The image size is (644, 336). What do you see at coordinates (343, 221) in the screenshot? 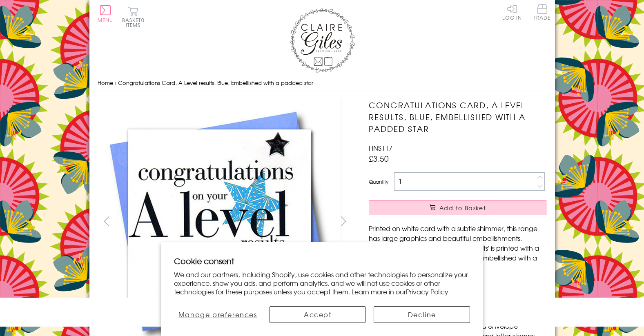
I see `button: next` at bounding box center [343, 221].